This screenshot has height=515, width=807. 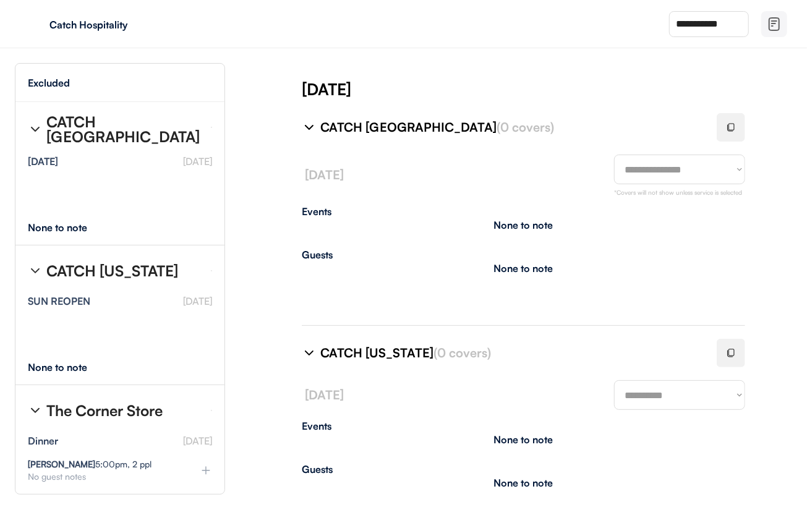 I want to click on div: Catch Hospitality, so click(x=127, y=25).